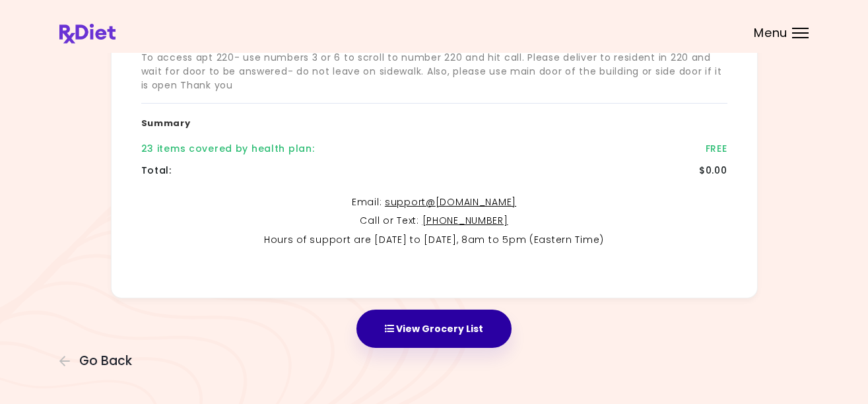 Image resolution: width=868 pixels, height=404 pixels. I want to click on div: $0.00, so click(713, 170).